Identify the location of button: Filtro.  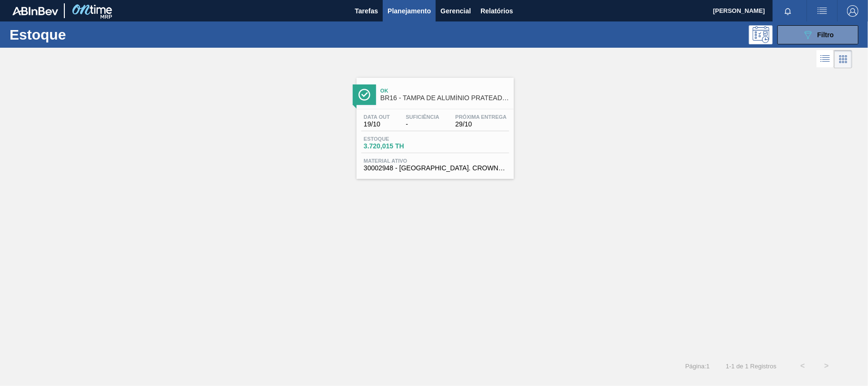
(818, 35).